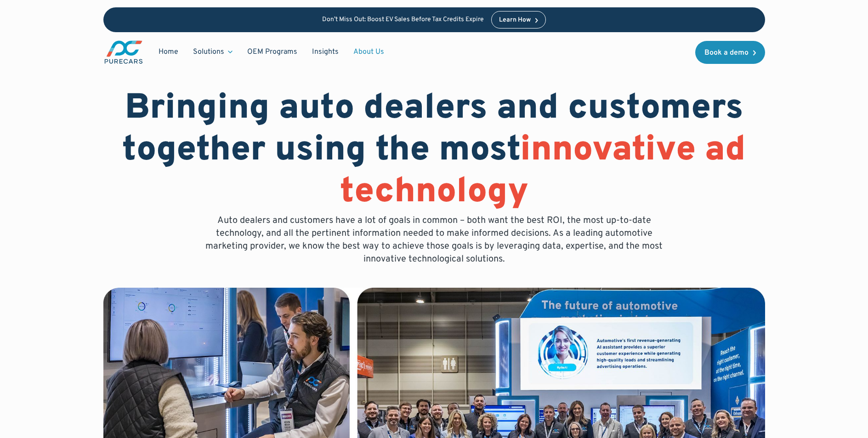 This screenshot has width=868, height=438. Describe the element at coordinates (369, 52) in the screenshot. I see `a: About Us` at that location.